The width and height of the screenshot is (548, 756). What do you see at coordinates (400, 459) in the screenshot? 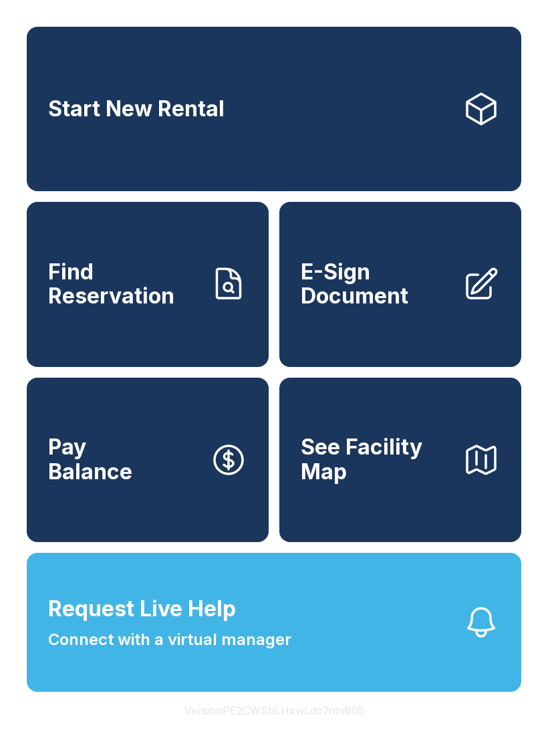
I see `button: See Facility Map` at bounding box center [400, 459].